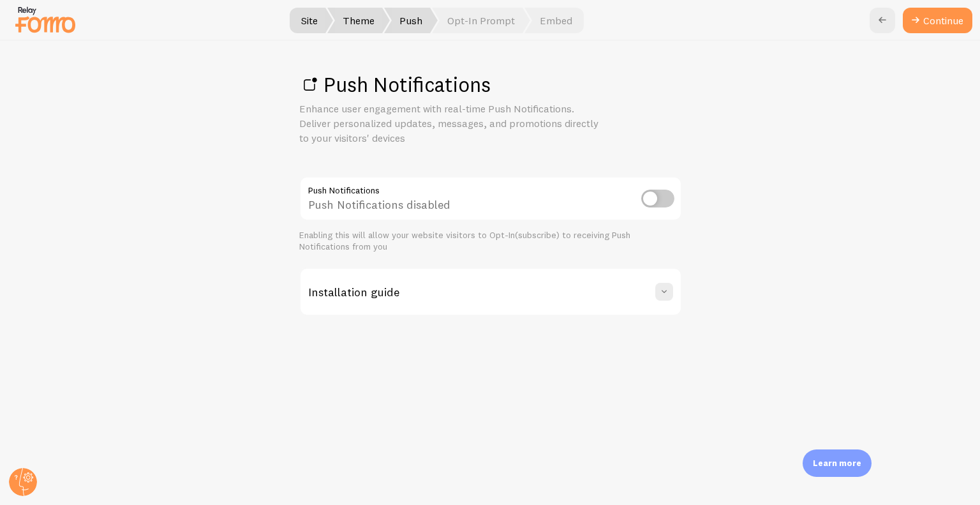 This screenshot has width=980, height=505. What do you see at coordinates (353, 292) in the screenshot?
I see `h3: Installation guide` at bounding box center [353, 292].